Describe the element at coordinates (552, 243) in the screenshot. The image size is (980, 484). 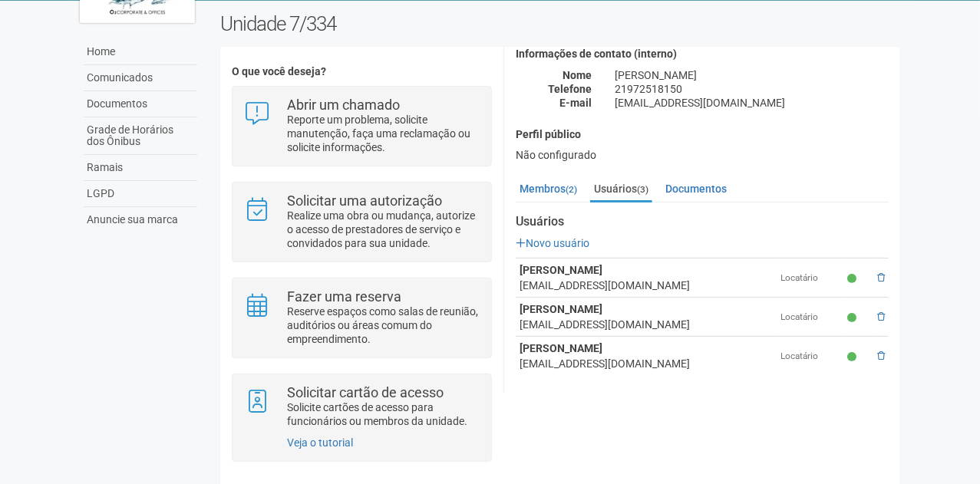
I see `a: Novo usuário` at that location.